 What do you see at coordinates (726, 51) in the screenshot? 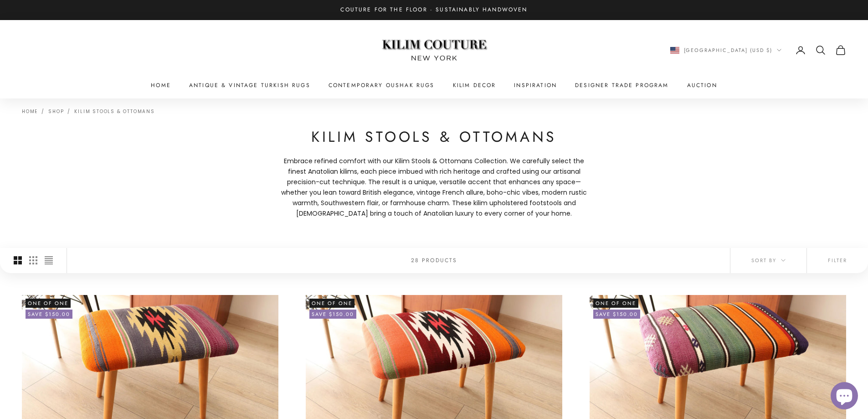
I see `button: Change country or currency` at bounding box center [726, 51].